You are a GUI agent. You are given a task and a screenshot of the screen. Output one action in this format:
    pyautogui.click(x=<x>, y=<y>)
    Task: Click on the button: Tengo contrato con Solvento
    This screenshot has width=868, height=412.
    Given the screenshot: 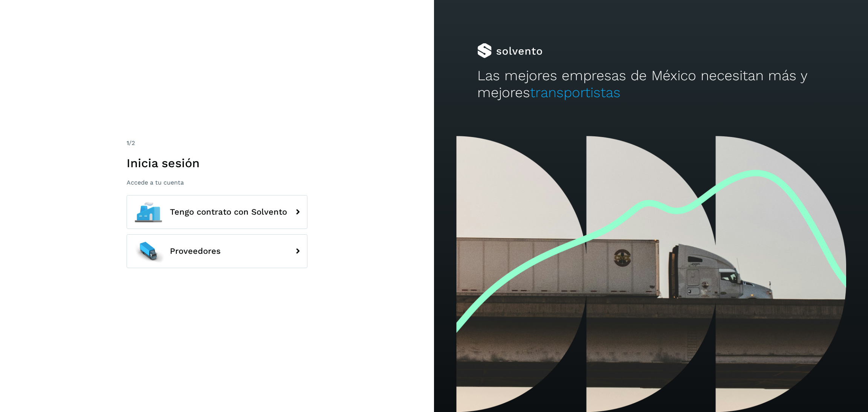 What is the action you would take?
    pyautogui.click(x=217, y=212)
    